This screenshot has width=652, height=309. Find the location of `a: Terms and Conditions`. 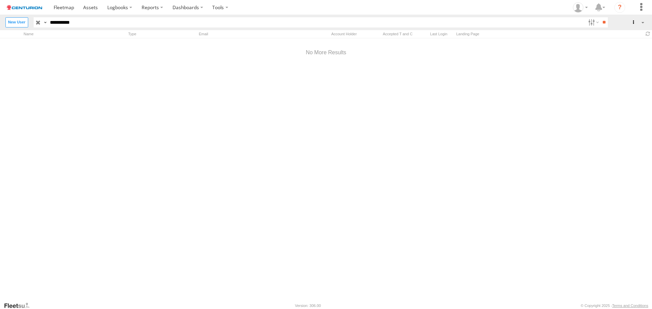

a: Terms and Conditions is located at coordinates (630, 306).